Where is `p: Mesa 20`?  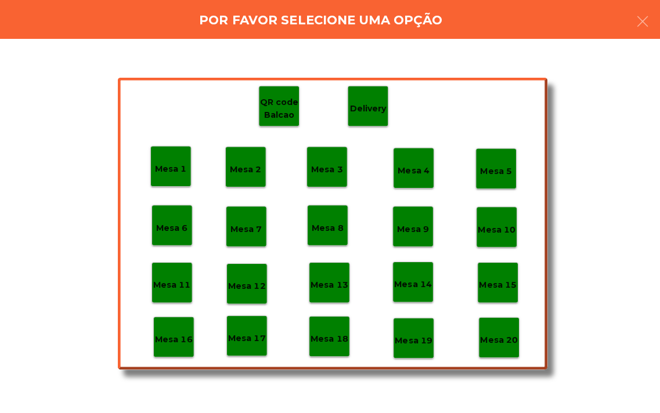 p: Mesa 20 is located at coordinates (495, 341).